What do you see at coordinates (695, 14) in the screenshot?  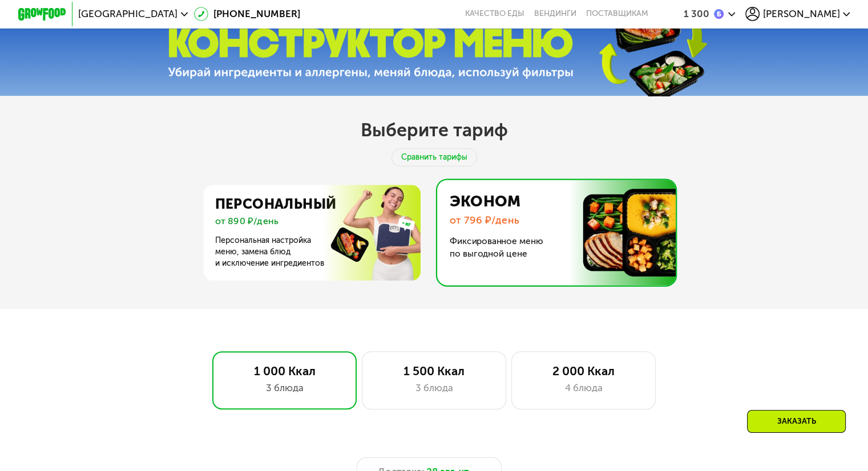 I see `div: 1 300` at bounding box center [695, 14].